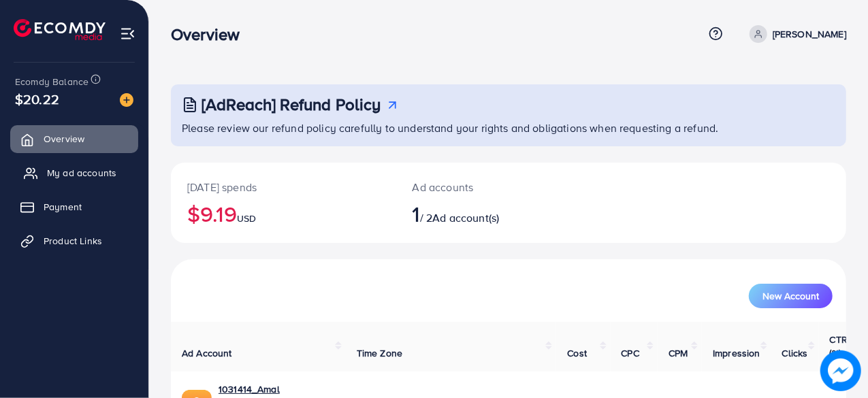 This screenshot has height=398, width=868. Describe the element at coordinates (128, 33) in the screenshot. I see `img: menu` at that location.